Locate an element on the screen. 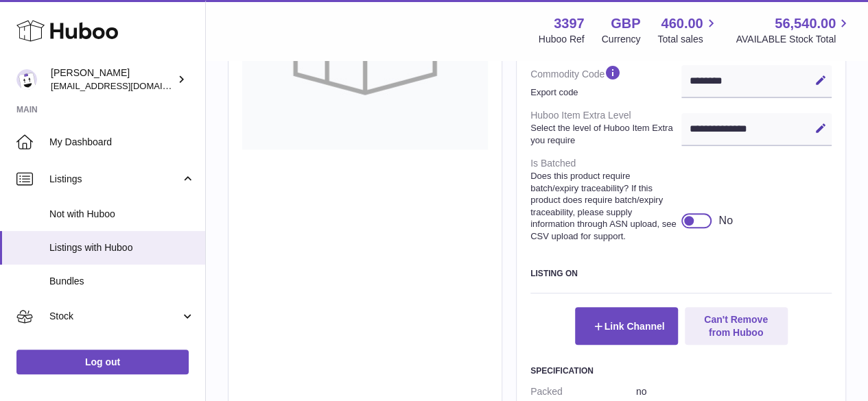 Image resolution: width=868 pixels, height=401 pixels. div: No is located at coordinates (725, 220).